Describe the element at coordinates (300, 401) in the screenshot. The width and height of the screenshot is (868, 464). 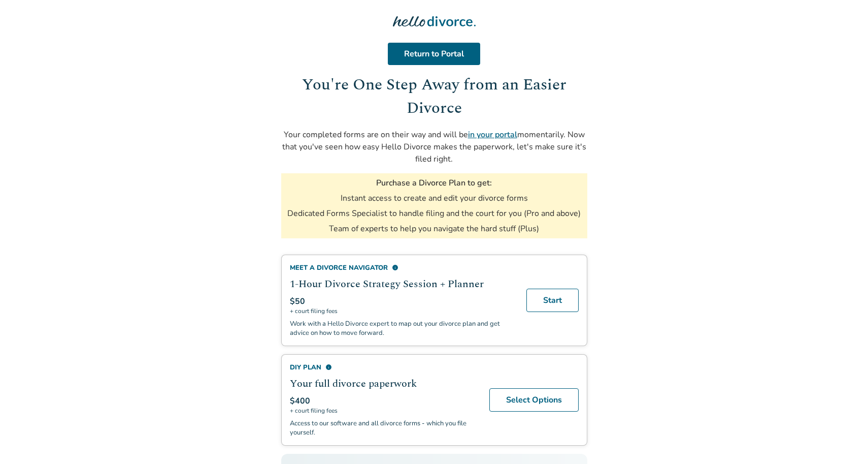
I see `span: $400` at that location.